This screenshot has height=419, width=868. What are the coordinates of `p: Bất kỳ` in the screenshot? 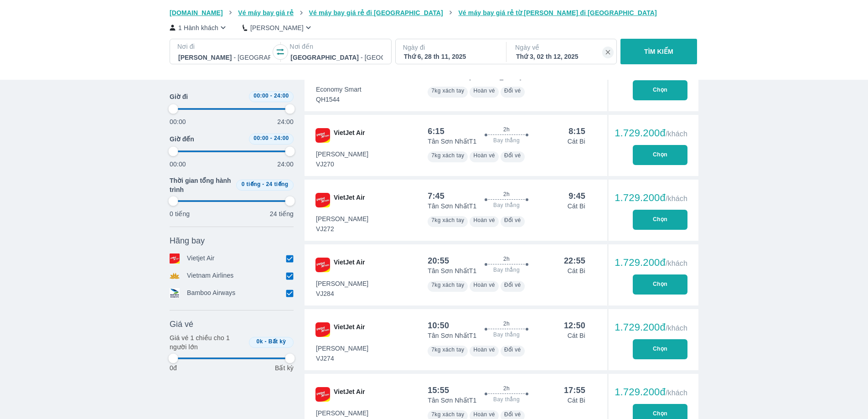 It's located at (284, 367).